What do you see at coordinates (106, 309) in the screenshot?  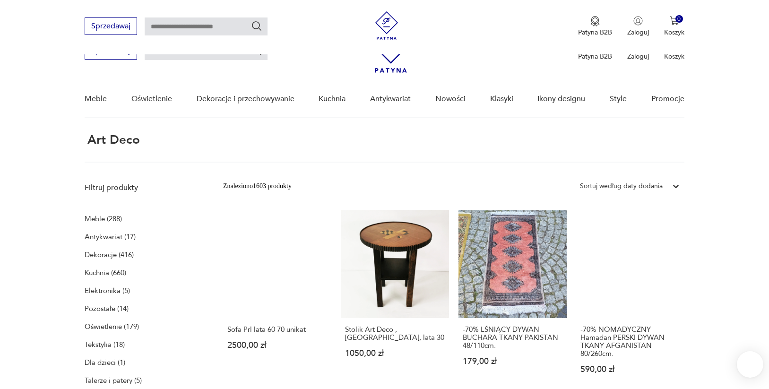 I see `a: Pozostałe (14)` at bounding box center [106, 309].